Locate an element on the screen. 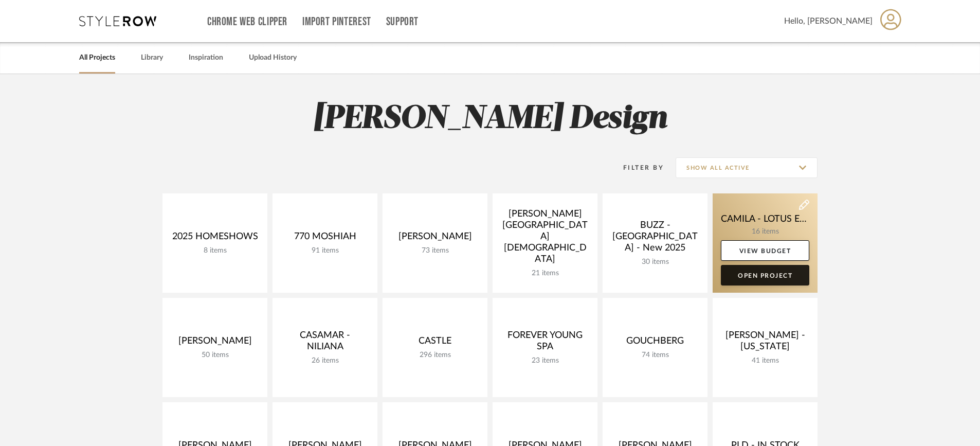  div: 91 items is located at coordinates (325, 250).